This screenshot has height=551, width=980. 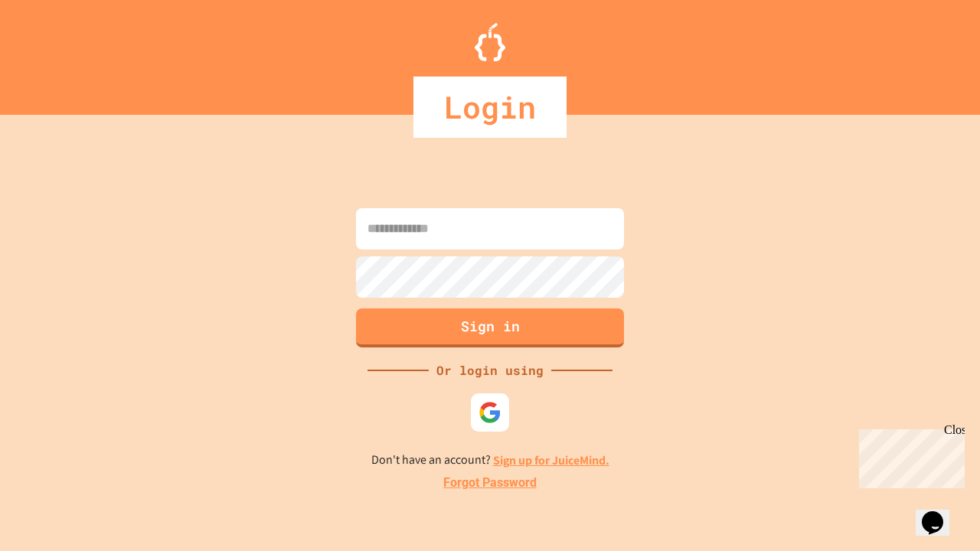 What do you see at coordinates (490, 482) in the screenshot?
I see `a: Forgot Password` at bounding box center [490, 482].